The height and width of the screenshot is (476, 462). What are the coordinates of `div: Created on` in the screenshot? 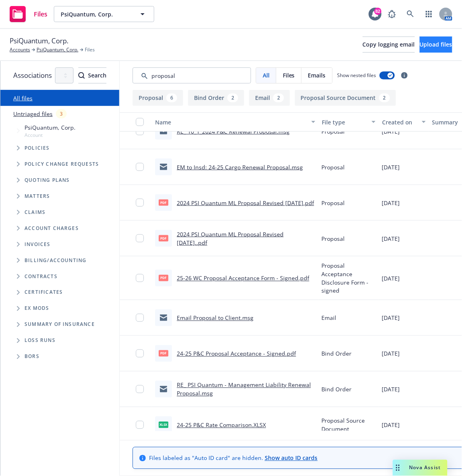 It's located at (399, 122).